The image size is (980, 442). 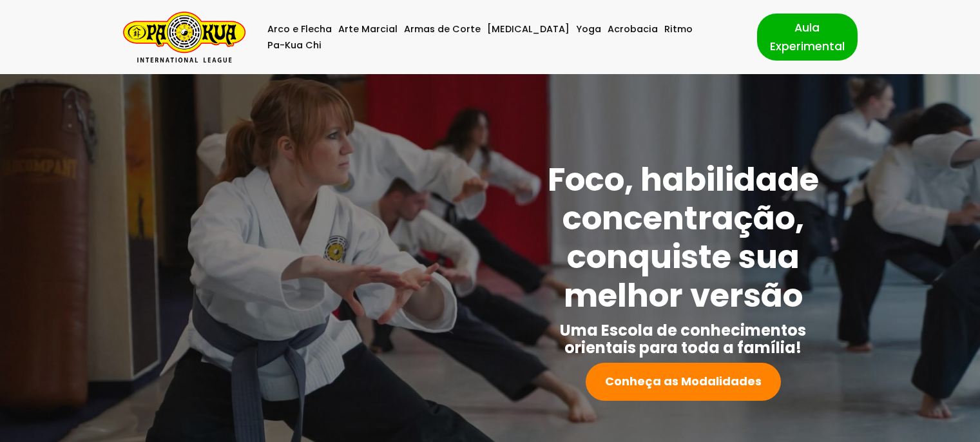 What do you see at coordinates (442, 29) in the screenshot?
I see `a: Armas de Corte` at bounding box center [442, 29].